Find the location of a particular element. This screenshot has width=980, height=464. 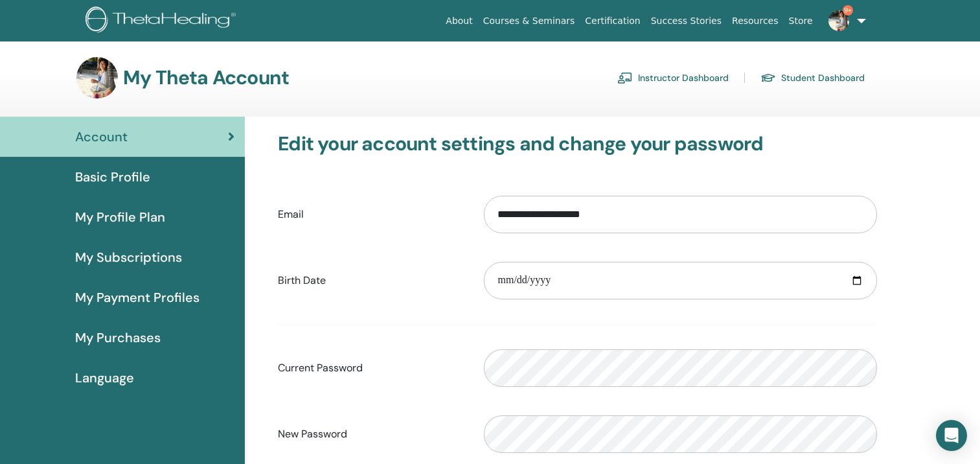

img: chalkboard-teacher.svg is located at coordinates (625, 78).